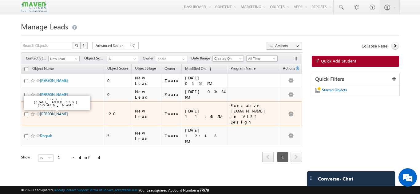 This screenshot has height=194, width=420. Describe the element at coordinates (262, 59) in the screenshot. I see `a: All Time` at that location.